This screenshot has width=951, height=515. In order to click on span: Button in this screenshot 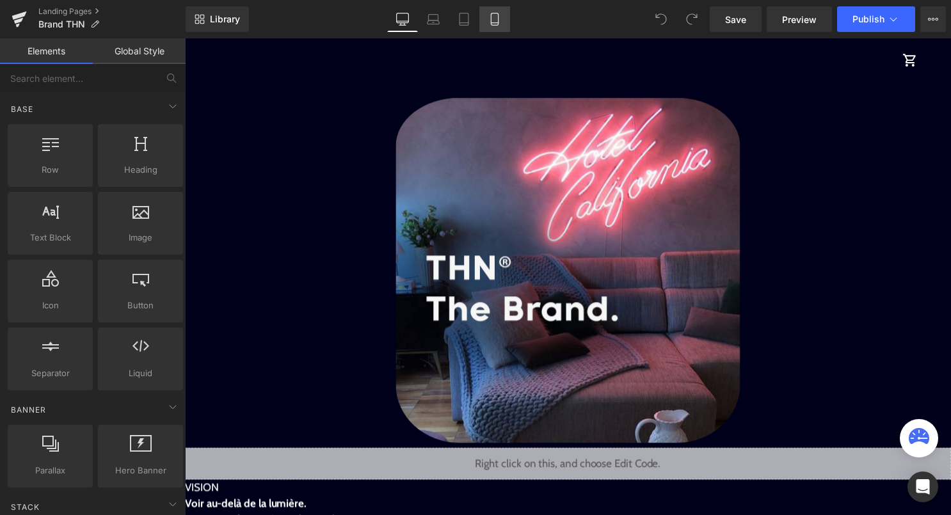, I will do `click(140, 305)`.